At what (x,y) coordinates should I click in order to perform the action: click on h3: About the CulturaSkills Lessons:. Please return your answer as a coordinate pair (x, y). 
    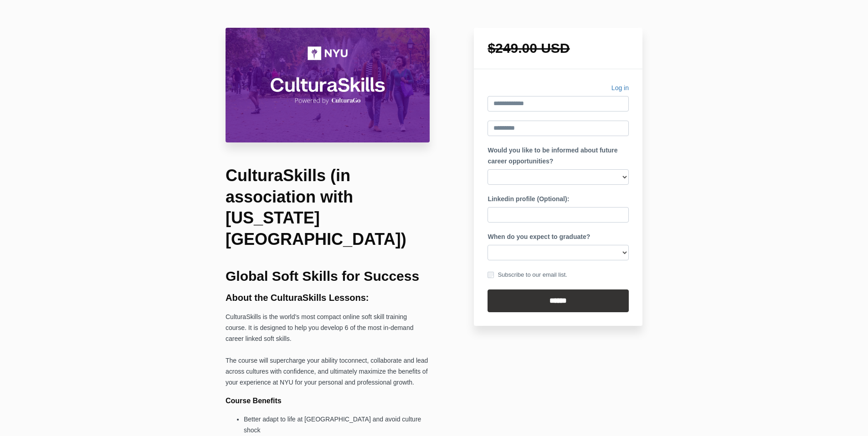
    Looking at the image, I should click on (328, 298).